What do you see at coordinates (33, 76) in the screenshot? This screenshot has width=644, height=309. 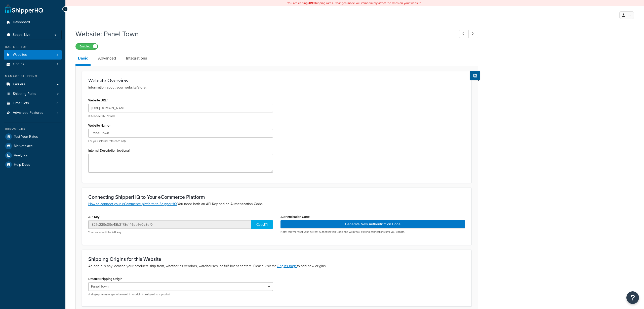 I see `div: Manage Shipping` at bounding box center [33, 76].